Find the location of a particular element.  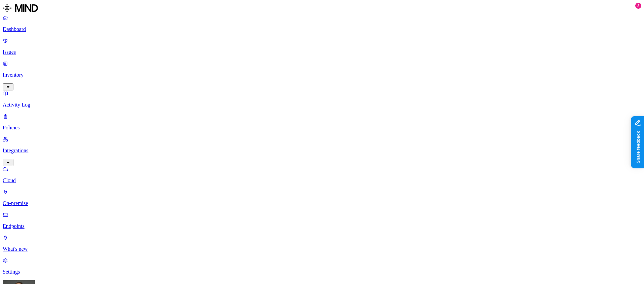

a: Dashboard is located at coordinates (322, 23).